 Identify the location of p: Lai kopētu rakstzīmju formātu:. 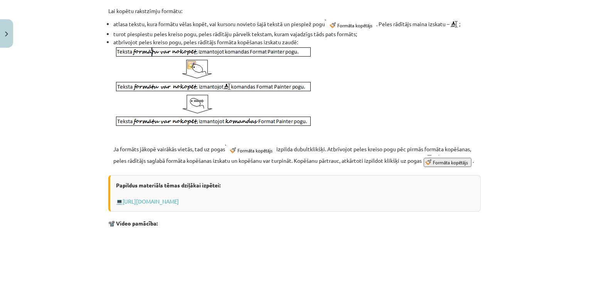
(294, 11).